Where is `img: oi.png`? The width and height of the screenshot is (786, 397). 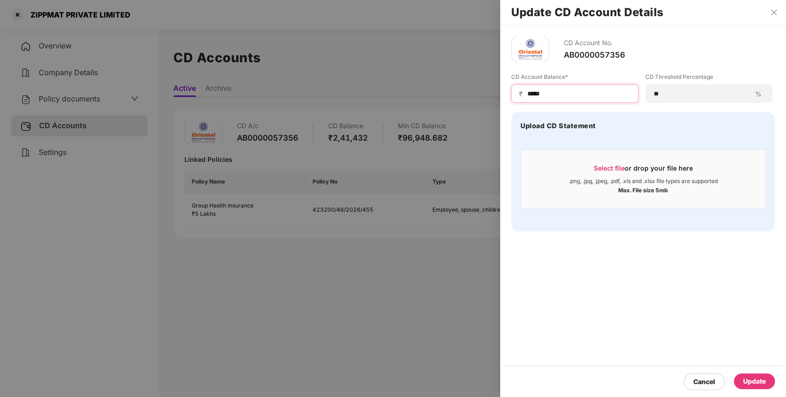
img: oi.png is located at coordinates (530, 49).